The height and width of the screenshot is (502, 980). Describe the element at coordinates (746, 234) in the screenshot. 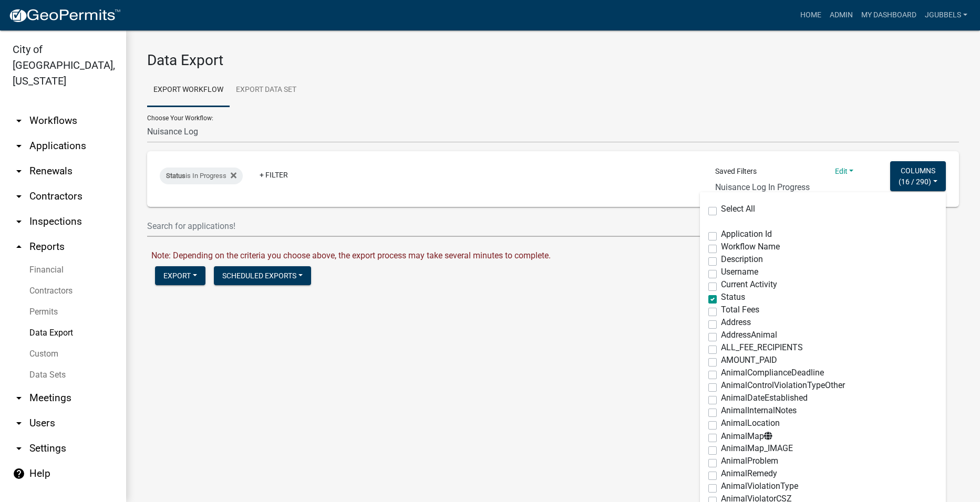

I see `span: Application Id` at that location.